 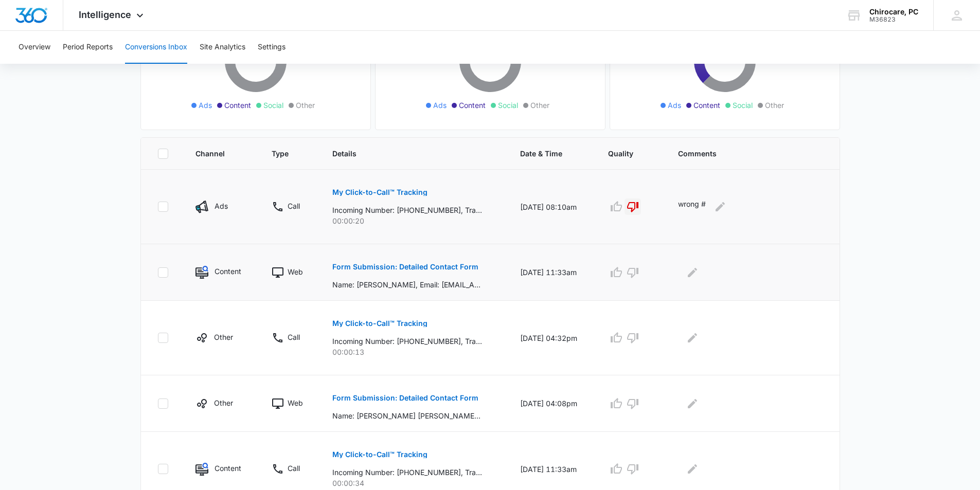 What do you see at coordinates (222, 48) in the screenshot?
I see `button: Site Analytics` at bounding box center [222, 48].